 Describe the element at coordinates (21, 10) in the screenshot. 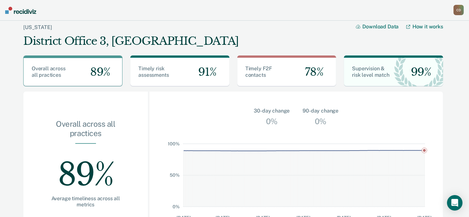

I see `img: Recidiviz` at that location.